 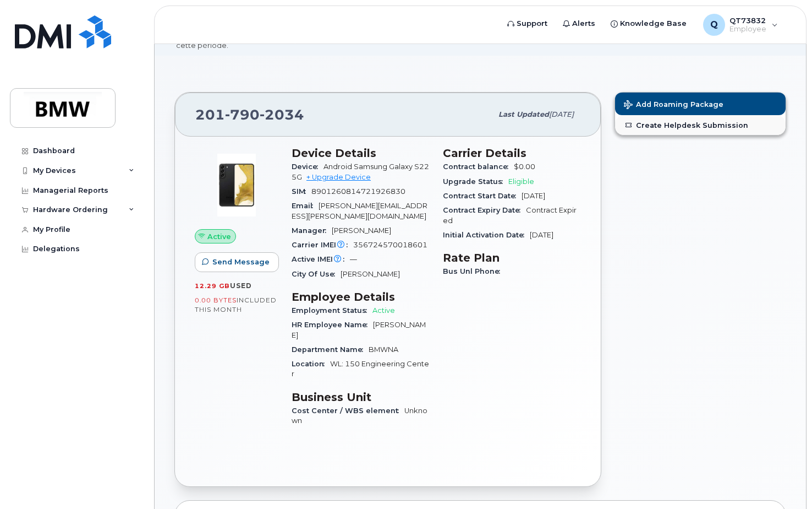 I want to click on h3: Carrier Details, so click(x=512, y=153).